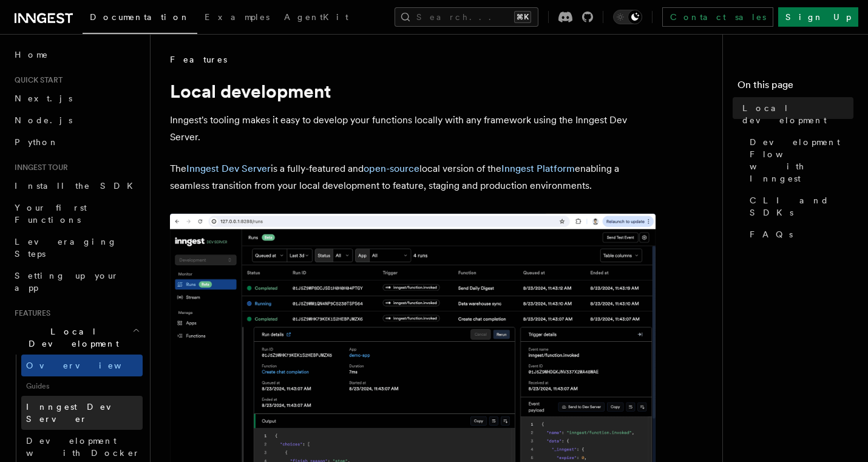  Describe the element at coordinates (31, 55) in the screenshot. I see `span: Home` at that location.